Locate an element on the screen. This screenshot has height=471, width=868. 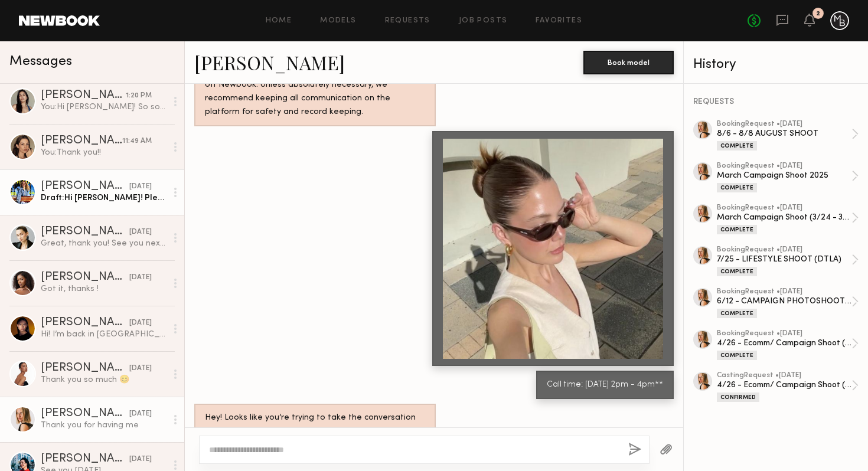
div: Confirmed is located at coordinates (738, 397).